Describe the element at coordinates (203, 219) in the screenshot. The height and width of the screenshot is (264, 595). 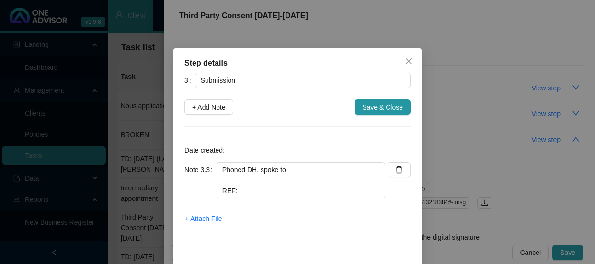
I see `button: + Attach File` at that location.